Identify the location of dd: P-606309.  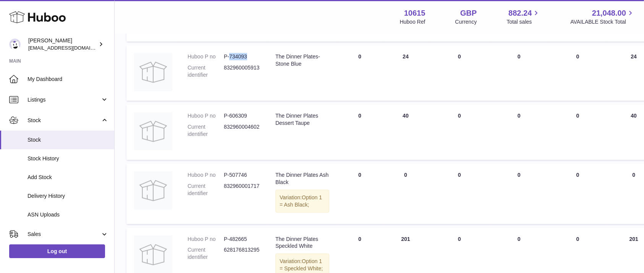
(242, 115).